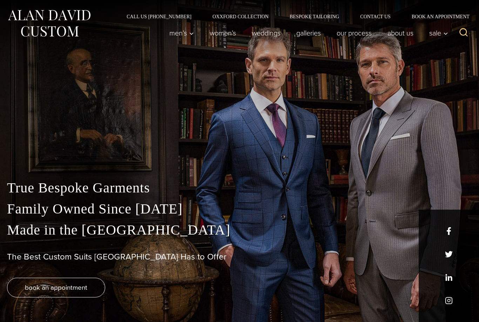 Image resolution: width=479 pixels, height=322 pixels. I want to click on a: Contact Us, so click(375, 16).